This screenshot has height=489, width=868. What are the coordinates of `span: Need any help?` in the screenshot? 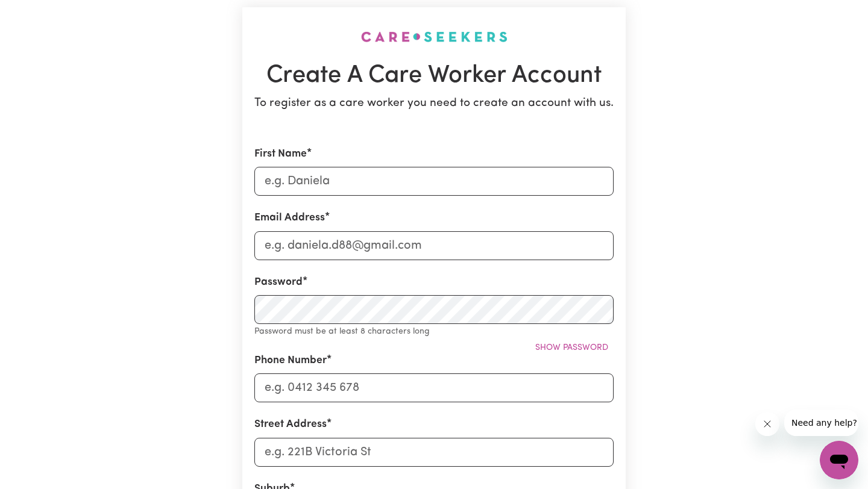 It's located at (40, 13).